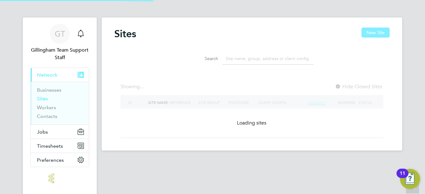 This screenshot has width=425, height=194. I want to click on a: GTGillingham Team Support Staff, so click(60, 43).